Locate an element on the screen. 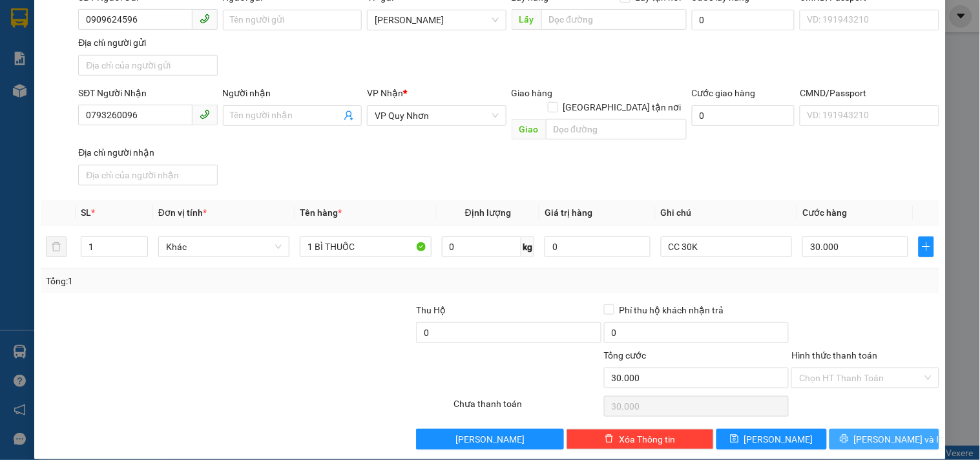  span: Tên hàng is located at coordinates (320, 213).